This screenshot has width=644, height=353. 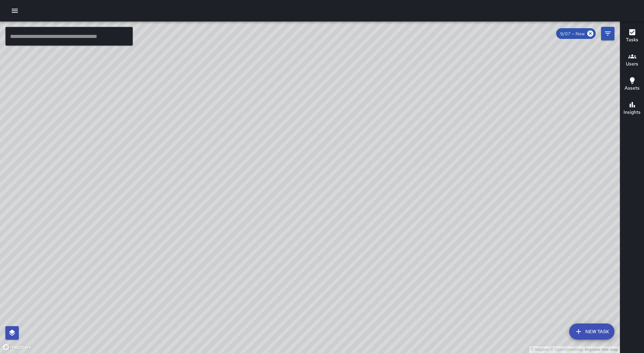 What do you see at coordinates (592, 332) in the screenshot?
I see `button: New Task` at bounding box center [592, 332].